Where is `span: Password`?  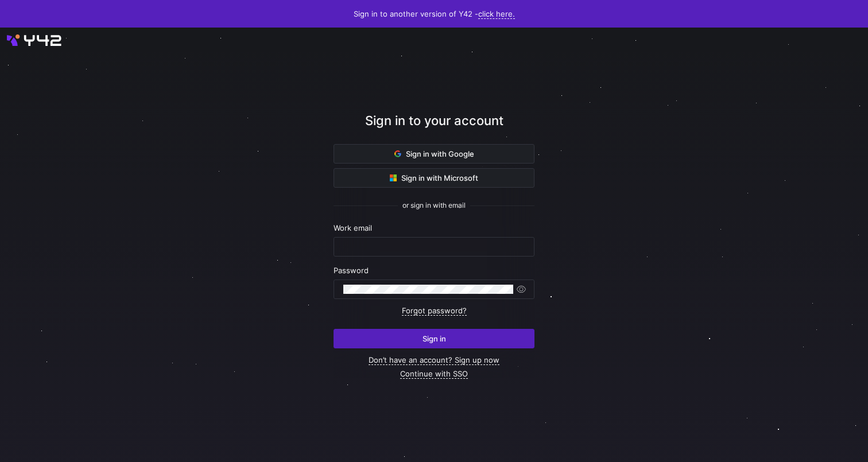
span: Password is located at coordinates (351, 270).